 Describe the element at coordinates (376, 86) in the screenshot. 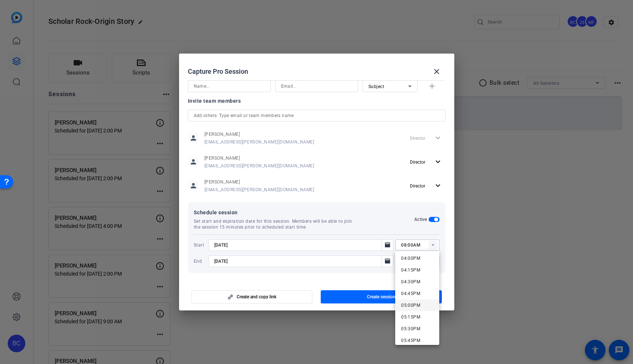

I see `span: Subject` at that location.